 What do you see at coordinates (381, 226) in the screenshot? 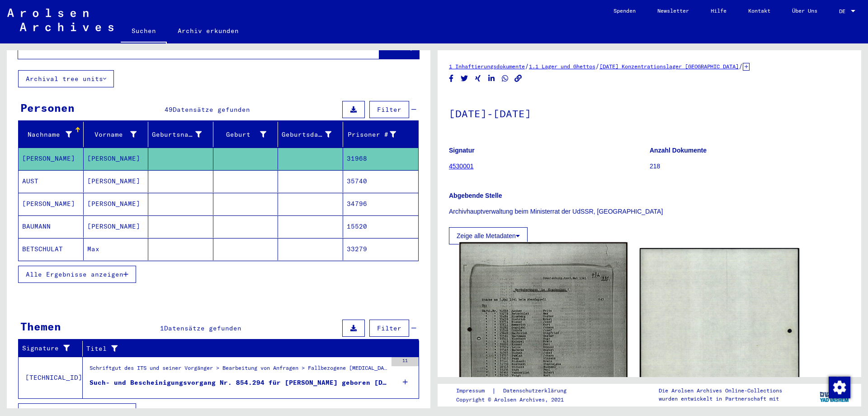
I see `mat-cell: 15520` at bounding box center [381, 226].